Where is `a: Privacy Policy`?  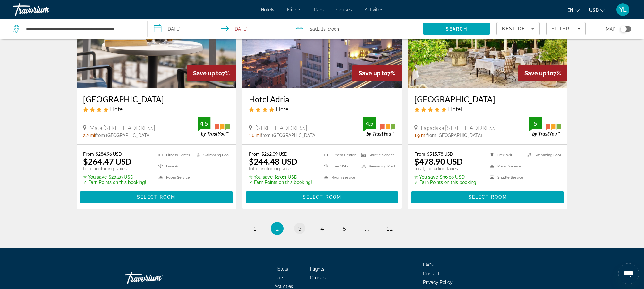 a: Privacy Policy is located at coordinates (437, 282).